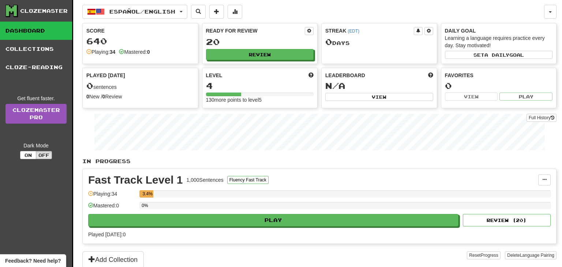 The height and width of the screenshot is (267, 562). I want to click on div: Daily Goal, so click(499, 31).